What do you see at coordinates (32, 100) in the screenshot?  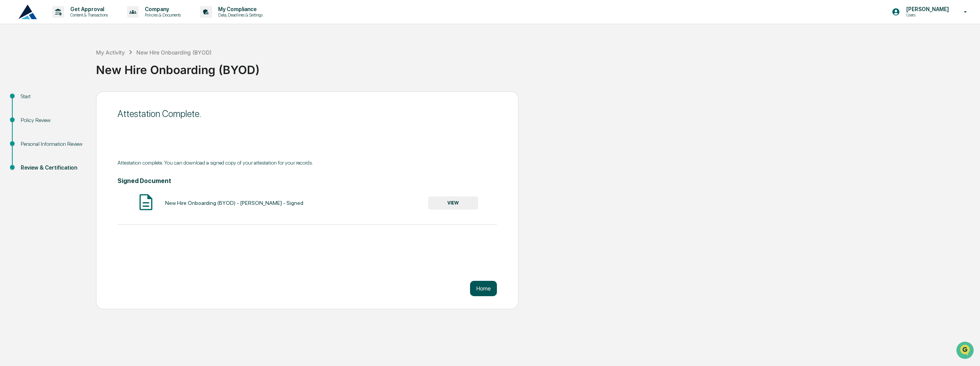 I see `span: Preclearance` at bounding box center [32, 100].